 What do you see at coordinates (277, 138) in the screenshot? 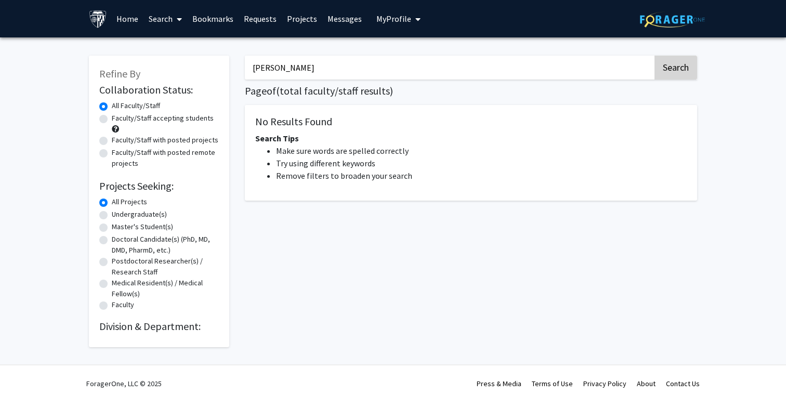
I see `span: Search Tips` at bounding box center [277, 138].